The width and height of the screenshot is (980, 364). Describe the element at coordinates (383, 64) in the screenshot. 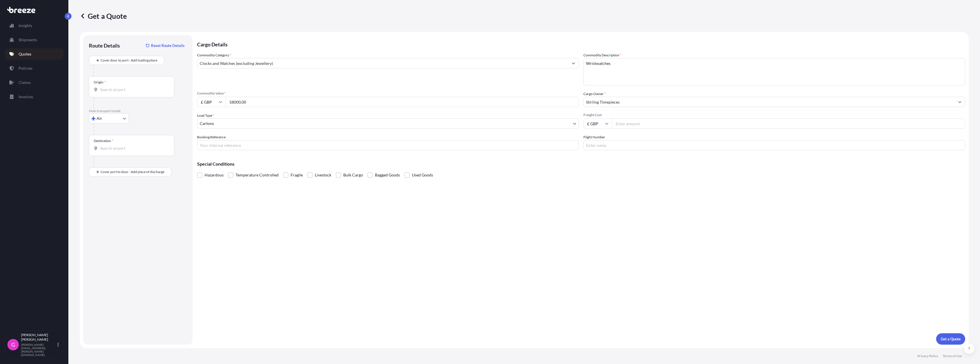

I see `input: Select a commodity type` at that location.